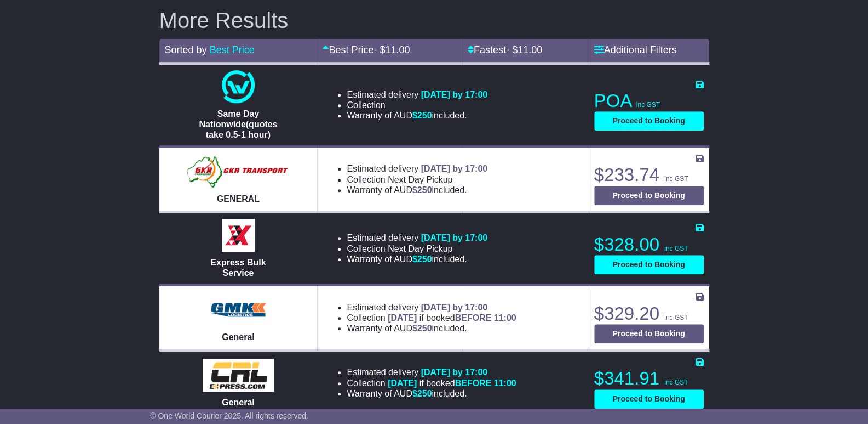 This screenshot has height=424, width=868. What do you see at coordinates (648, 314) in the screenshot?
I see `p: $329.20` at bounding box center [648, 314].